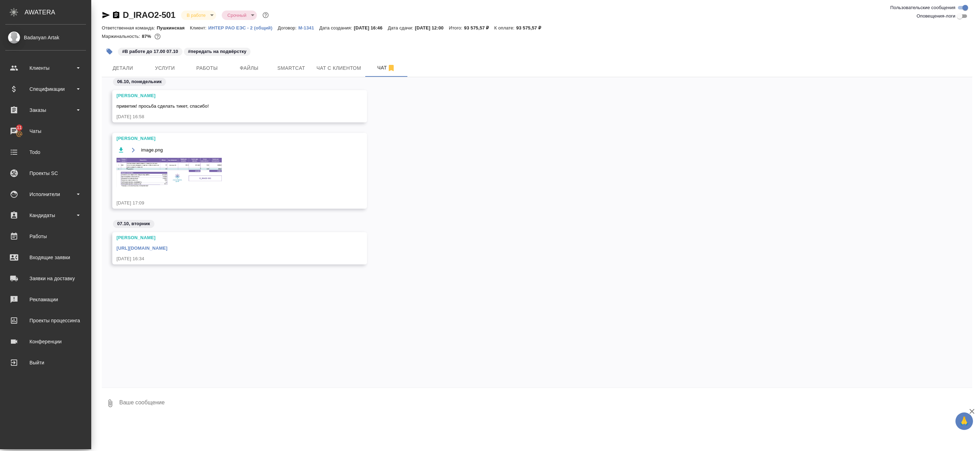 Image resolution: width=980 pixels, height=451 pixels. Describe the element at coordinates (46, 320) in the screenshot. I see `div: Проекты процессинга` at that location.